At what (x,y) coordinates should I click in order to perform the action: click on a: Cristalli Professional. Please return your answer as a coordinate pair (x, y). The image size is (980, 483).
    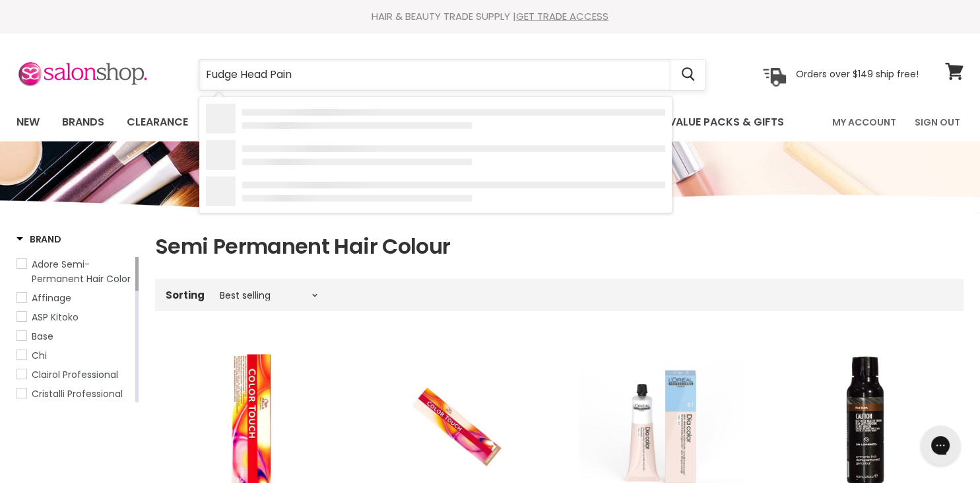
    Looking at the image, I should click on (75, 393).